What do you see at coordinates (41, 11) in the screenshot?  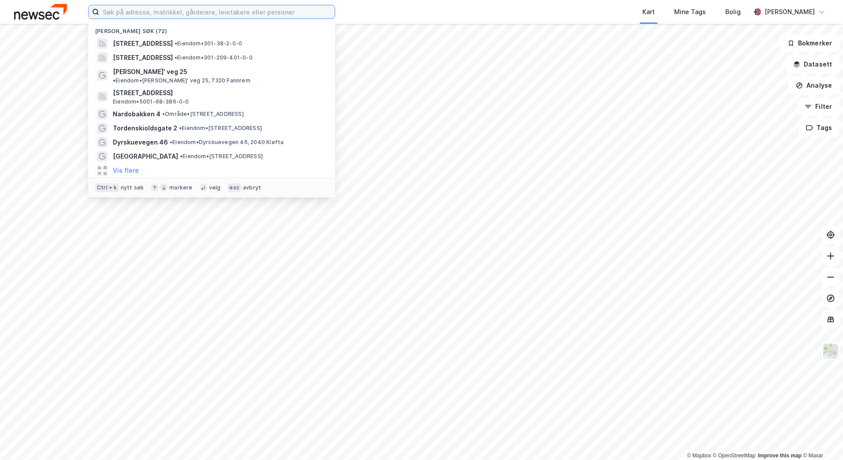 I see `img: newsec-logo.f6e21ccffca1b3a03d2d.png` at bounding box center [41, 11].